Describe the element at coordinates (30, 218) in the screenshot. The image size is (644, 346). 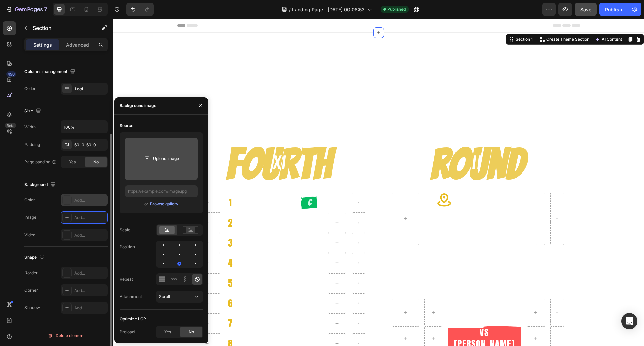
I see `div: Image` at that location.